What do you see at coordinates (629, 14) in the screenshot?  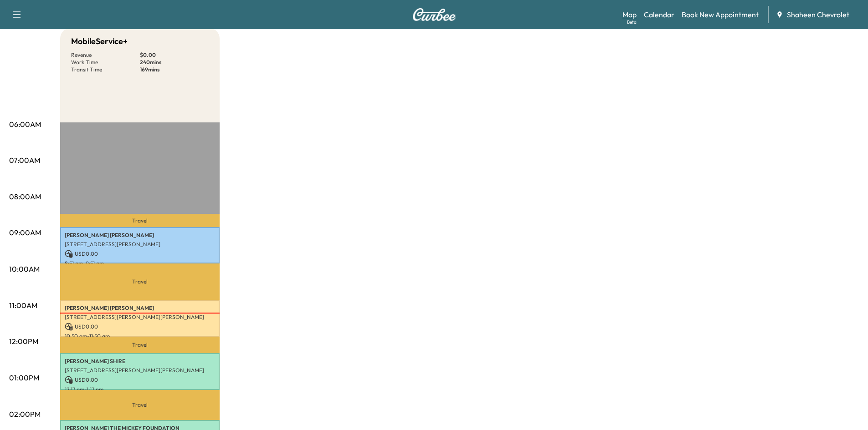 I see `a: MapBeta` at bounding box center [629, 14].